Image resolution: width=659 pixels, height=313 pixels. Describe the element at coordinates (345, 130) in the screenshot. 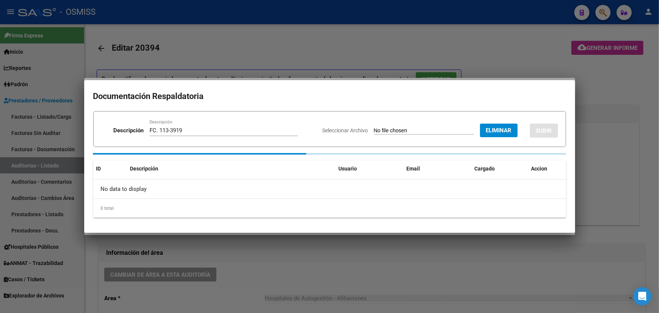

I see `span: Seleccionar Archivo` at that location.